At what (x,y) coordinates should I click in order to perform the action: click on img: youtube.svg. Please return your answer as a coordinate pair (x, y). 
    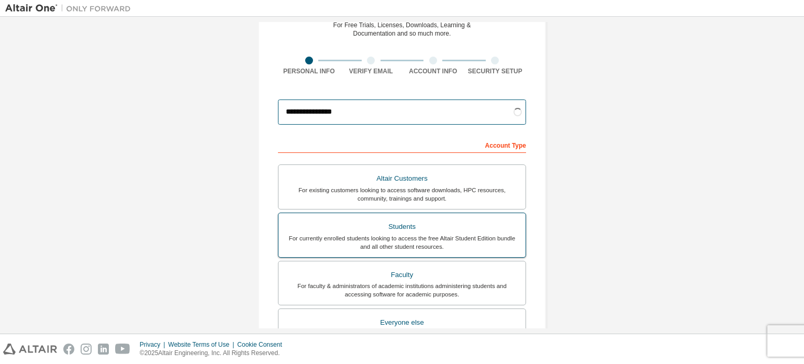
    Looking at the image, I should click on (122, 348).